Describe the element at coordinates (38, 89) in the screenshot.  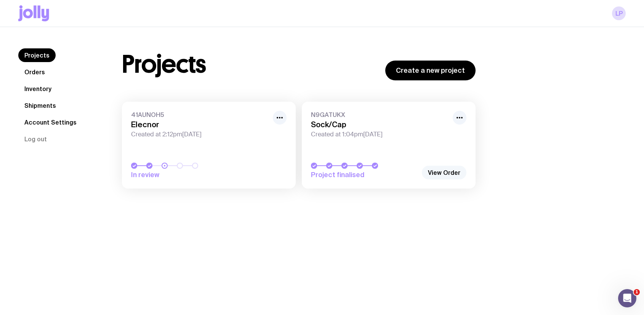
I see `a: Inventory` at that location.